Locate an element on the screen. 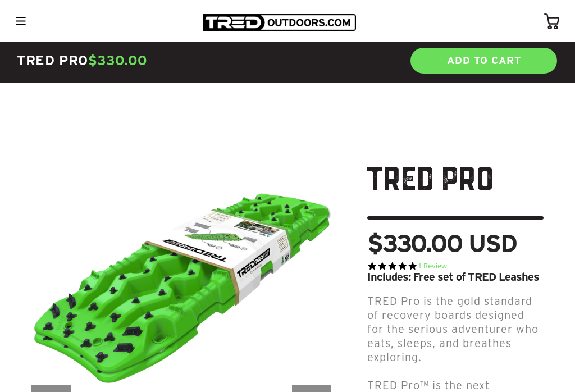 This screenshot has height=392, width=575. a: ADD TO CART is located at coordinates (483, 61).